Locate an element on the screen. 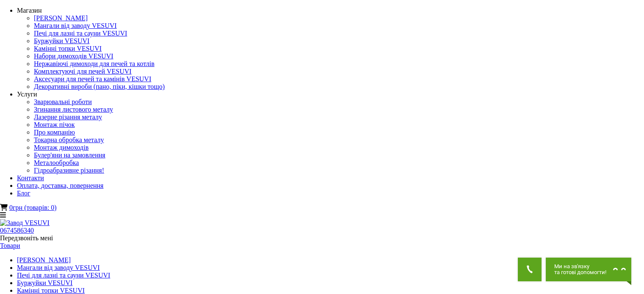  div: Услуги is located at coordinates (330, 94).